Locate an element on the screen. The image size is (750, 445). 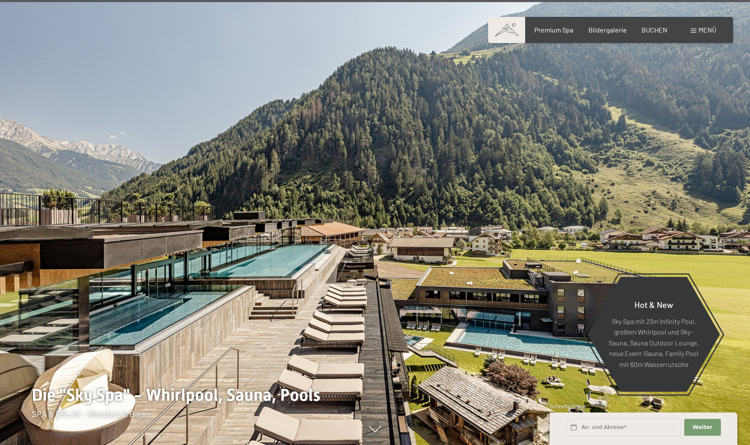
span: Menü is located at coordinates (707, 30).